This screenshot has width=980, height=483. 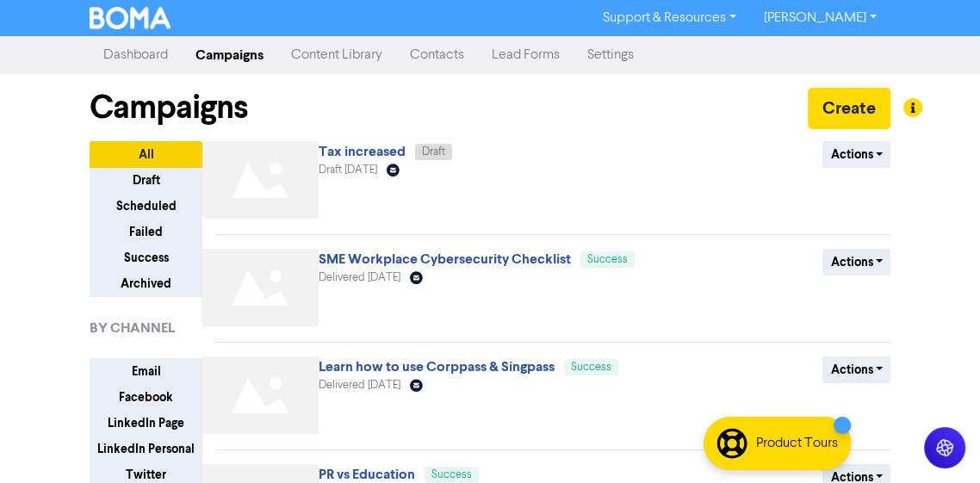 What do you see at coordinates (130, 18) in the screenshot?
I see `img: BOMA Logo` at bounding box center [130, 18].